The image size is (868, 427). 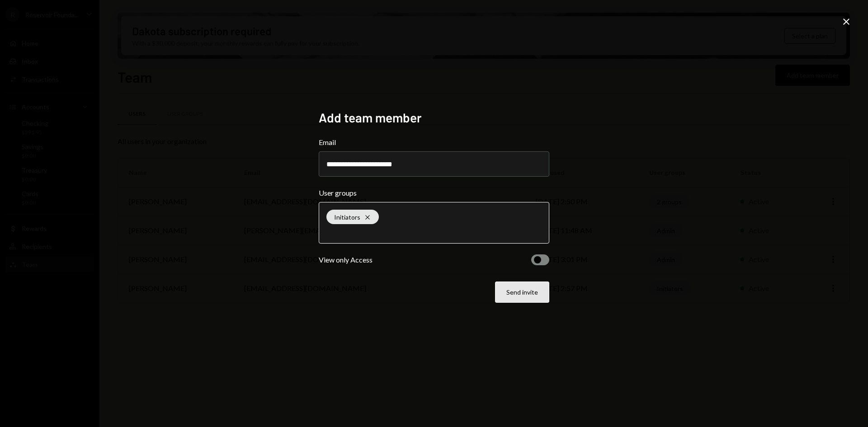 What do you see at coordinates (345, 259) in the screenshot?
I see `div: View only Access` at bounding box center [345, 259].